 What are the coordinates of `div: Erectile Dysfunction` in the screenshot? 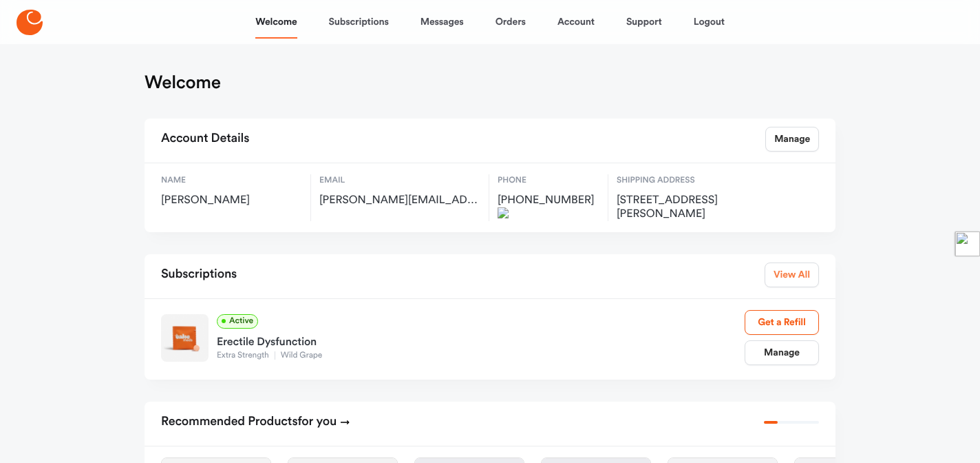 It's located at (481, 339).